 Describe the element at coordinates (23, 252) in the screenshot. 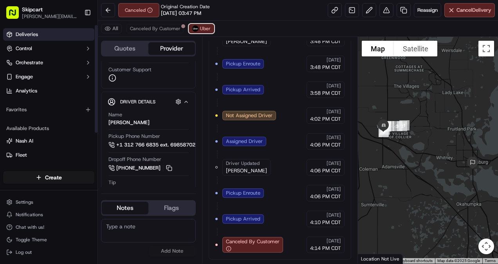

I see `span: Log out` at that location.